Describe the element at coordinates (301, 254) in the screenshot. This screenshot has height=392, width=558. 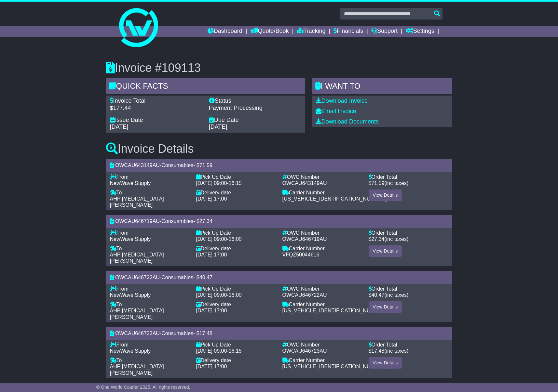
I see `span: VFQZ50044616` at that location.